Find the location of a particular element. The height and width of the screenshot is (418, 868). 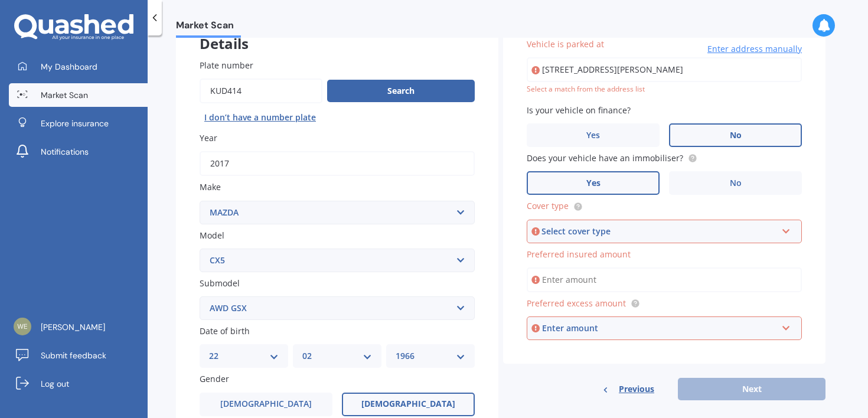

a: Explore insurance is located at coordinates (78, 123).